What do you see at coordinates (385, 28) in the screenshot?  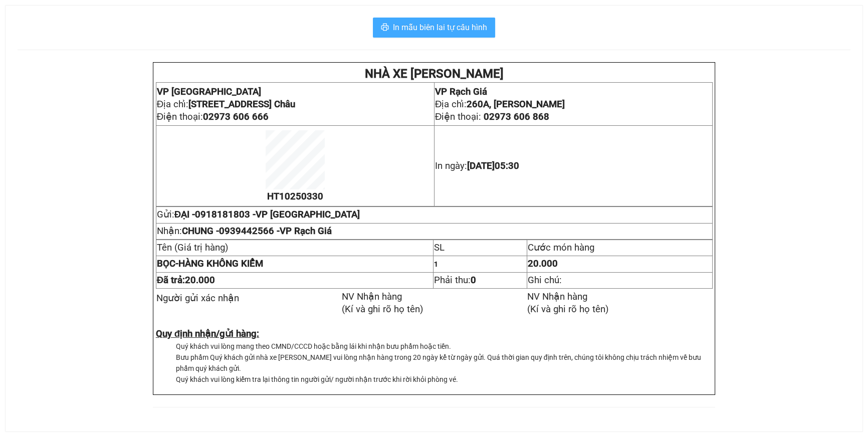 I see `span: printer` at bounding box center [385, 28].